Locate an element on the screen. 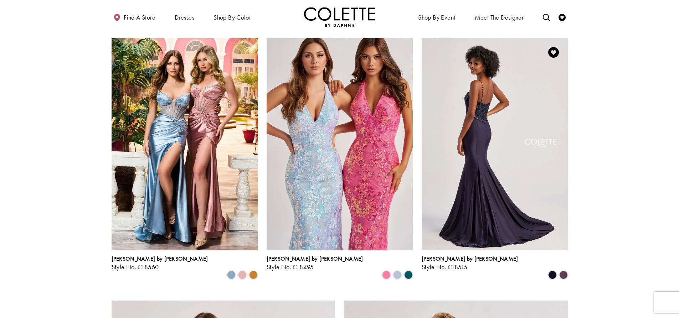 The width and height of the screenshot is (679, 318). a: Visit Colette by Daphne Style No. CL8515 Page is located at coordinates (495, 144).